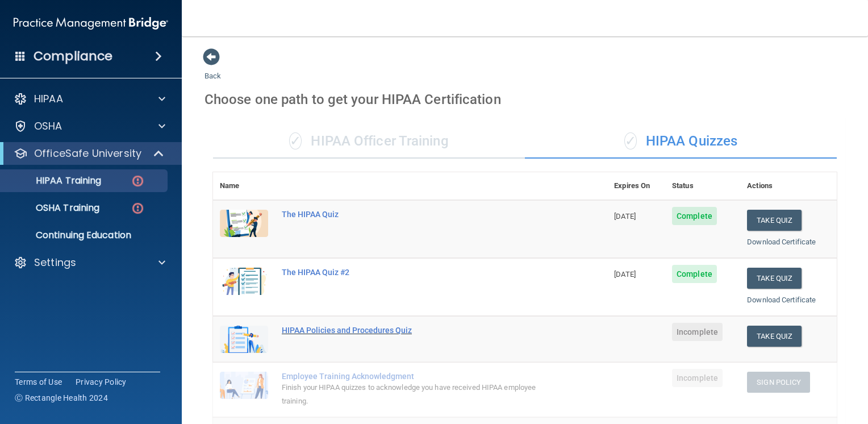  I want to click on img: PMB logo, so click(91, 23).